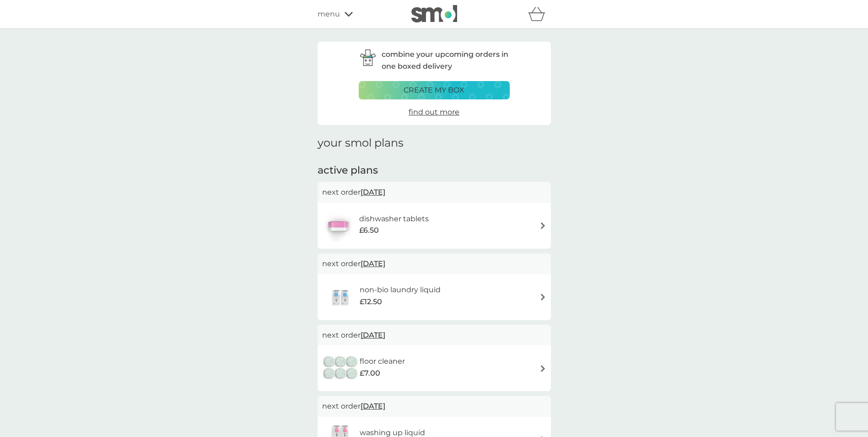 Image resolution: width=868 pixels, height=437 pixels. What do you see at coordinates (434, 112) in the screenshot?
I see `a: find out more` at bounding box center [434, 112].